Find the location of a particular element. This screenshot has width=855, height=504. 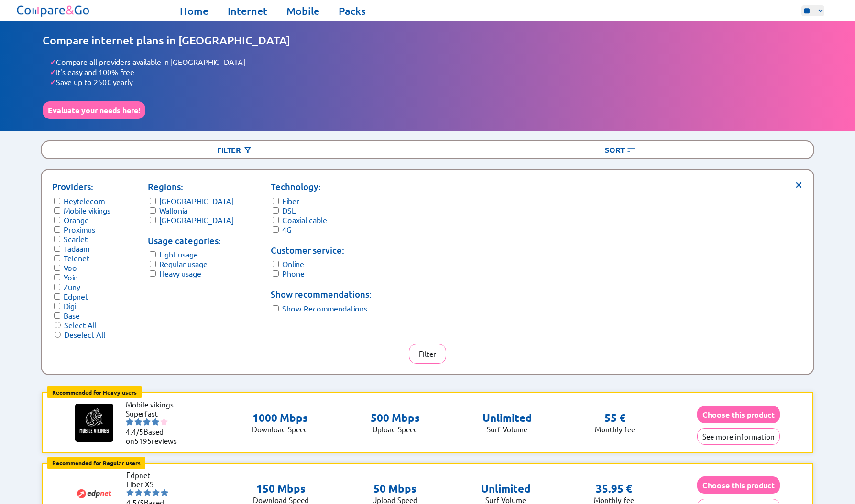

p: 500 Mbps is located at coordinates (395, 418).